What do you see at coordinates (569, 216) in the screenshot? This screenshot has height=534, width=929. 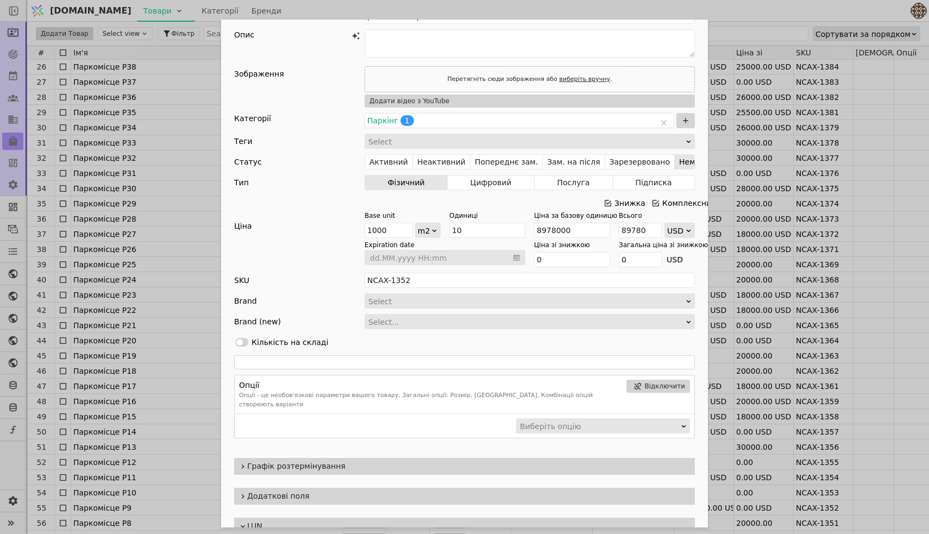 I see `div: Ціна за базову одиницю` at bounding box center [569, 216].